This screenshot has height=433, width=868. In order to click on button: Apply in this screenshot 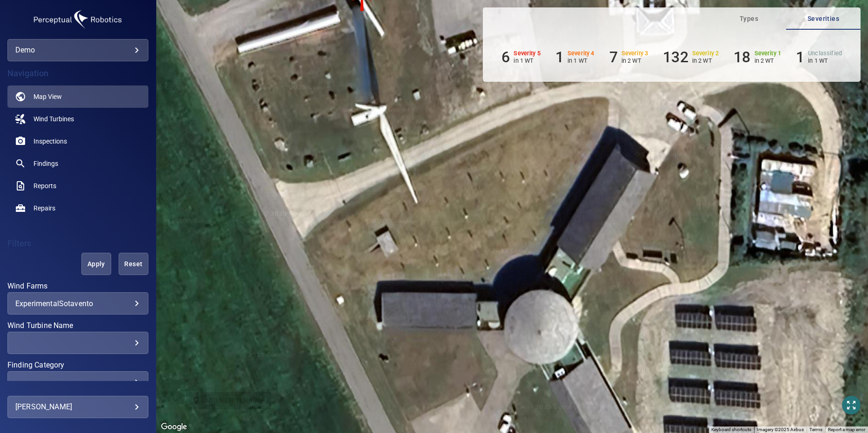, I will do `click(96, 264)`.